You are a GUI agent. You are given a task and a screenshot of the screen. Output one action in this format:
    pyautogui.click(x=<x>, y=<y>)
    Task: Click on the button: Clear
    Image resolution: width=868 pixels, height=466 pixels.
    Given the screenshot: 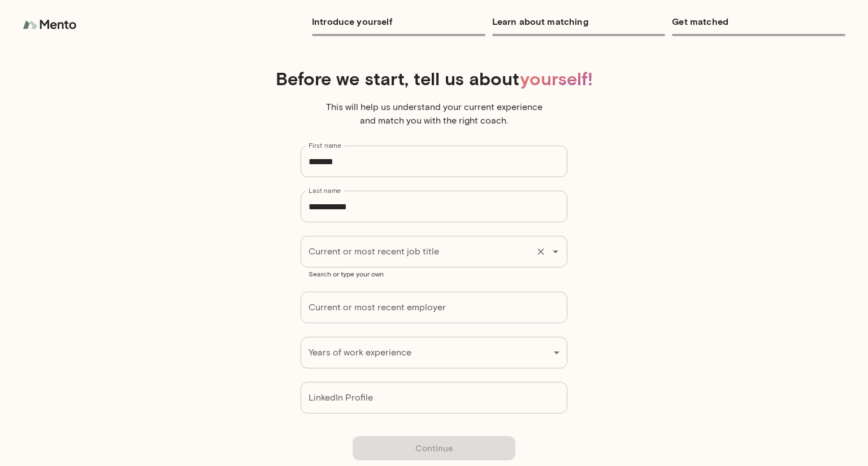 What is the action you would take?
    pyautogui.click(x=541, y=252)
    